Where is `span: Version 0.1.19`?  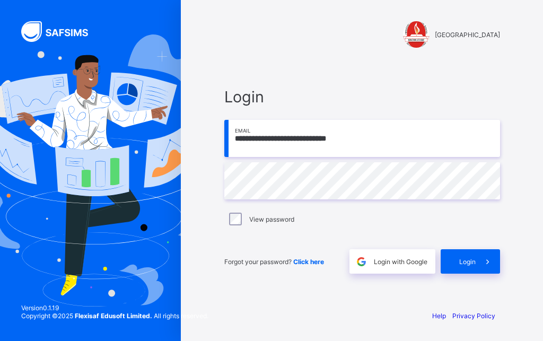 span: Version 0.1.19 is located at coordinates (115, 308).